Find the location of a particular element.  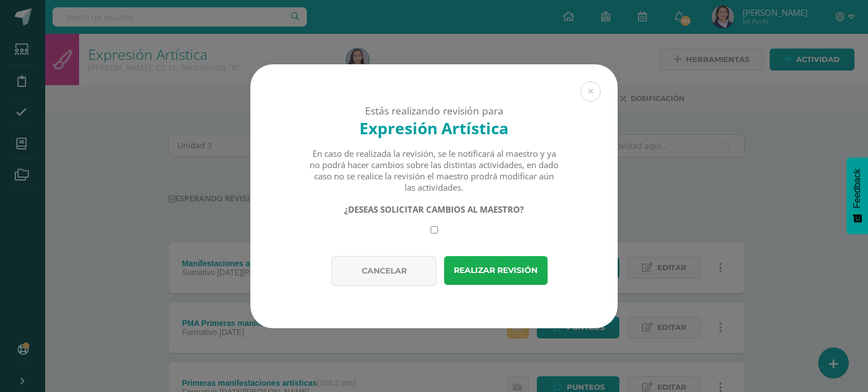

strong: Expresión Artística is located at coordinates (434, 128).